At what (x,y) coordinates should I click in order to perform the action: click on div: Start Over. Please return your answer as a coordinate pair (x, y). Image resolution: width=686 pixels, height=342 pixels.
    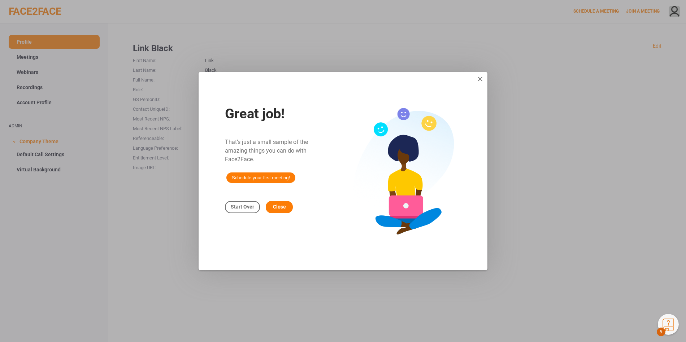
    Looking at the image, I should click on (242, 207).